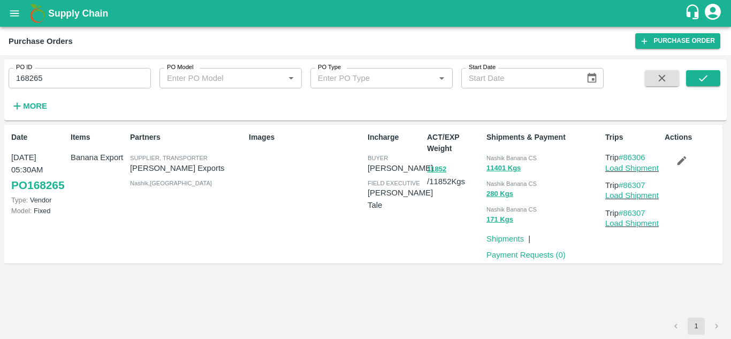 This screenshot has height=339, width=731. I want to click on button: 280 Kgs, so click(500, 194).